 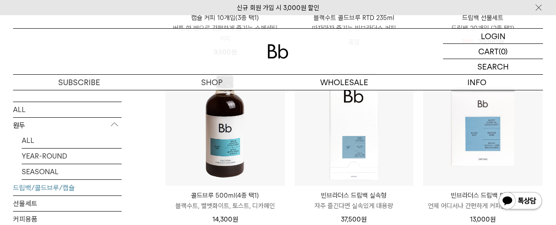 What do you see at coordinates (278, 8) in the screenshot?
I see `a: 신규 회원 가입 시 3,000원 할인` at bounding box center [278, 8].